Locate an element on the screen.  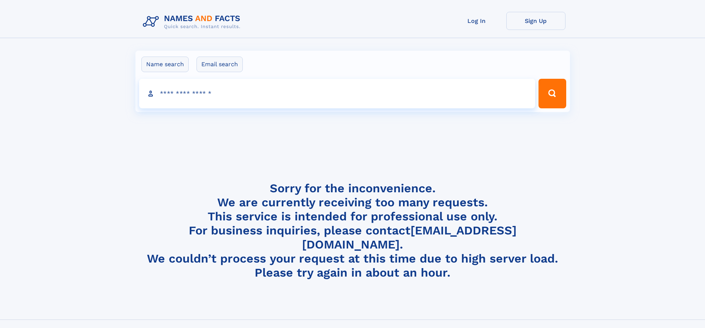
a: Sign Up is located at coordinates (536, 21).